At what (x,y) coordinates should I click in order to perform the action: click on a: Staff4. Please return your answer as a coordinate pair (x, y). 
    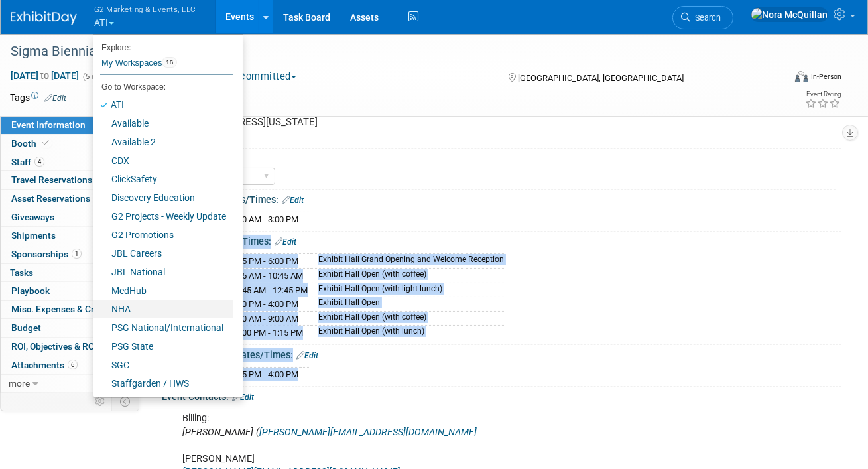
    Looking at the image, I should click on (70, 161).